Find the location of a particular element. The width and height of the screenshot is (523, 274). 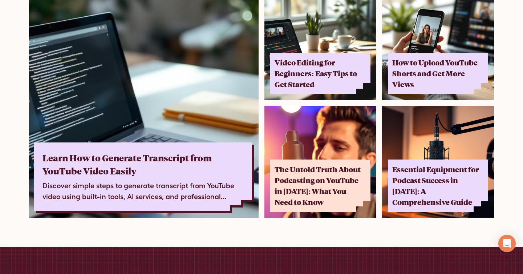

img: The Untold Truth About Podcasting on YouTube in 2025: What You Need to Know is located at coordinates (320, 162).